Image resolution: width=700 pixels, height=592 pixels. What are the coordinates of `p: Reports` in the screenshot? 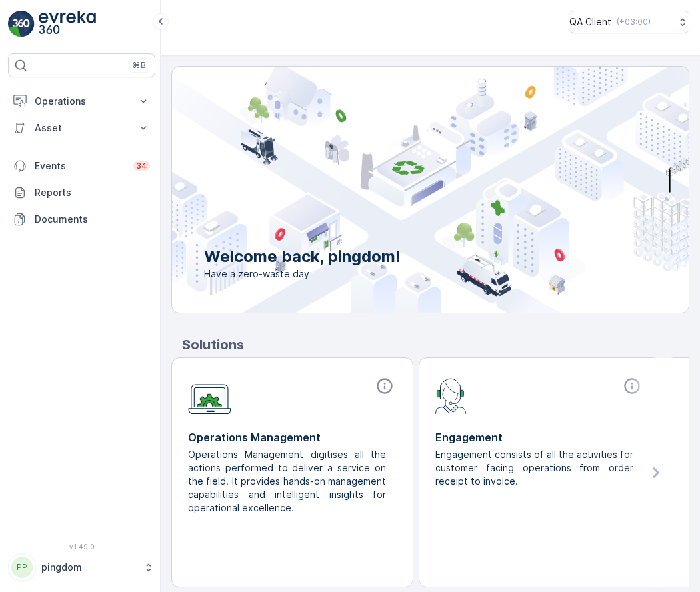 It's located at (92, 193).